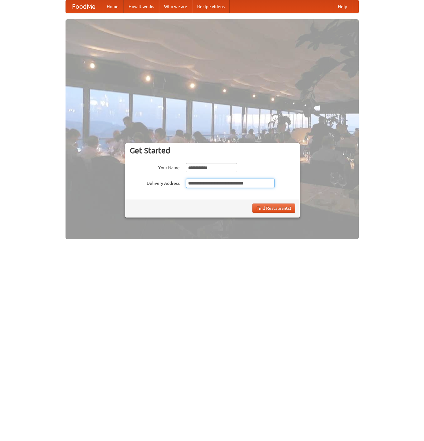  Describe the element at coordinates (176, 7) in the screenshot. I see `a: Who we are` at that location.